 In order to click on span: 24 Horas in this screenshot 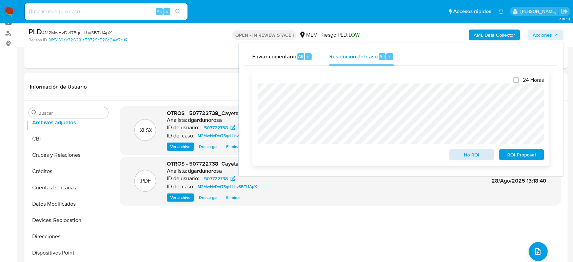, I will do `click(533, 80)`.